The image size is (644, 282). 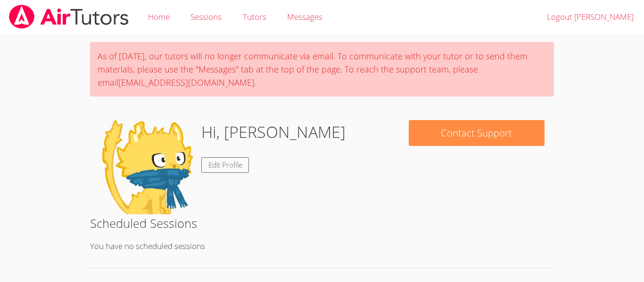 I want to click on button: Contact Support, so click(x=477, y=133).